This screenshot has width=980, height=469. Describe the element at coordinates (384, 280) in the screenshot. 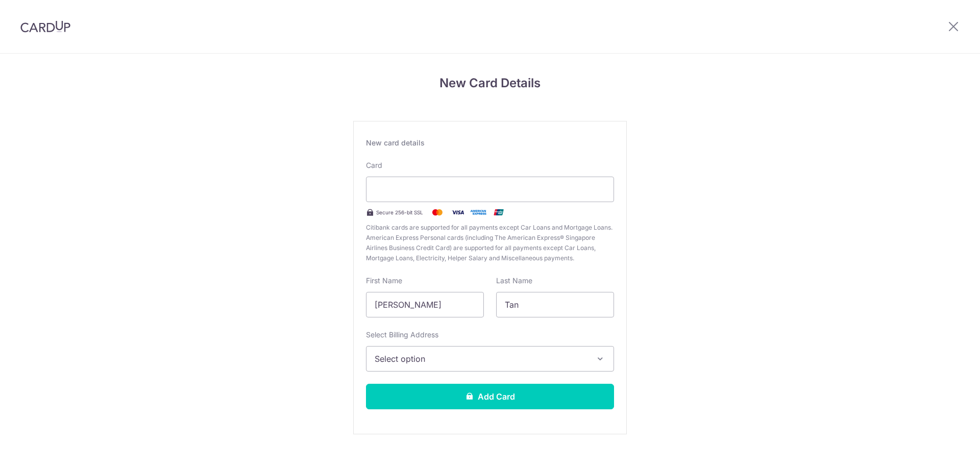

I see `label: First Name` at that location.